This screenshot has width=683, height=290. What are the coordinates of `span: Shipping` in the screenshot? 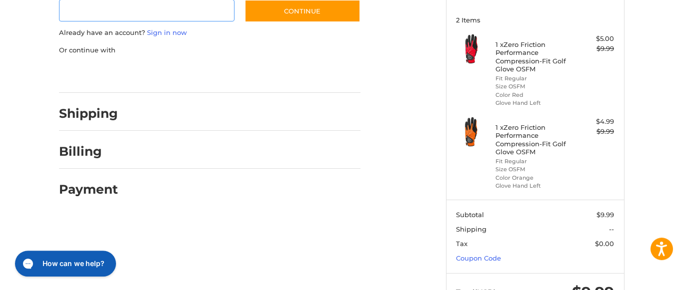 It's located at (471, 229).